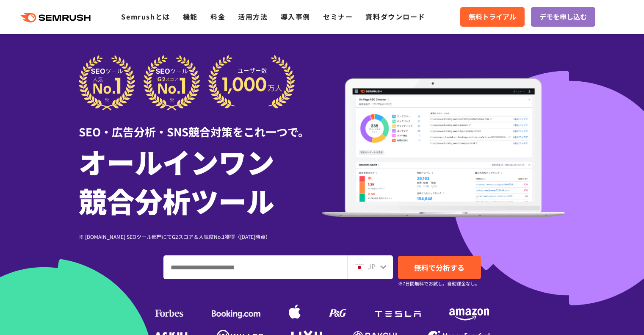  Describe the element at coordinates (191, 16) in the screenshot. I see `a: 機能` at that location.